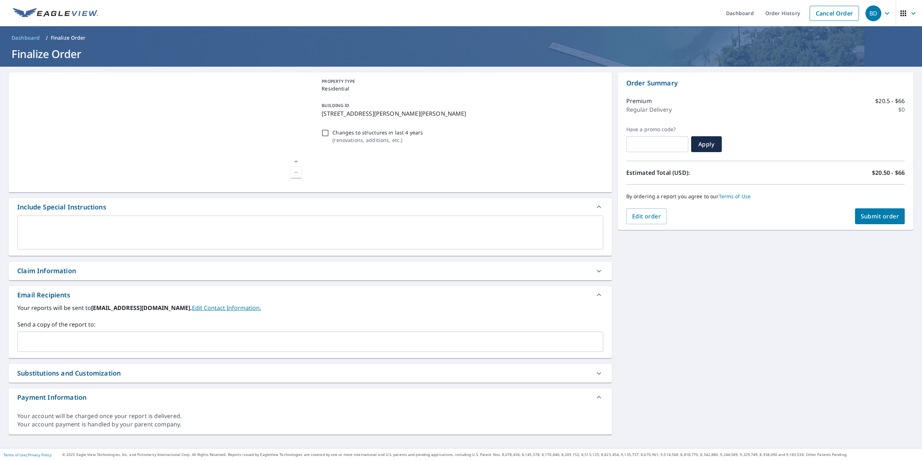  I want to click on p: Regular Delivery, so click(649, 110).